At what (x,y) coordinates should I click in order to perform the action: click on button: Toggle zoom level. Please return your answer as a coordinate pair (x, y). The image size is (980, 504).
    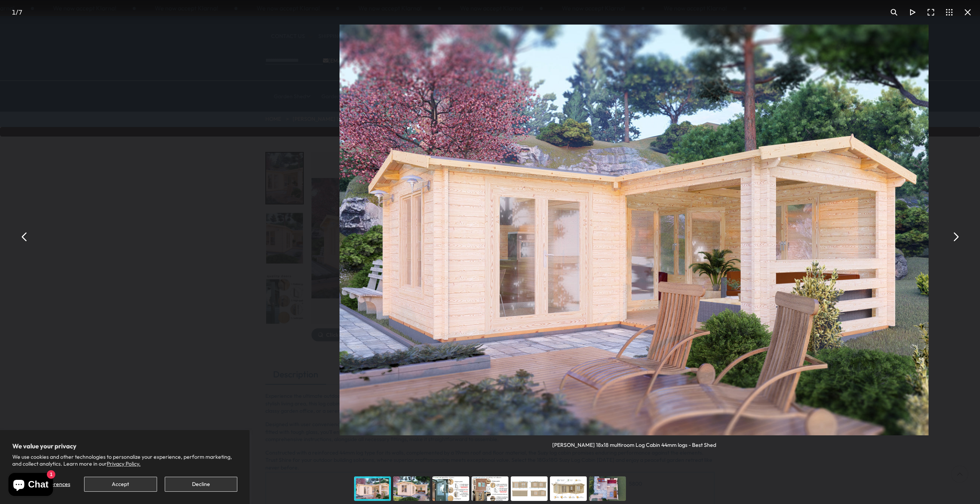
    Looking at the image, I should click on (894, 13).